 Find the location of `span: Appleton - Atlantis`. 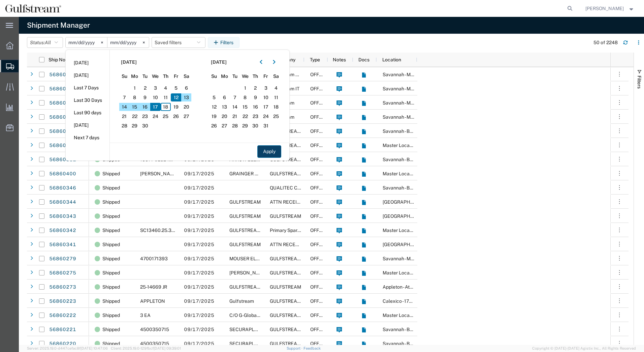

span: Appleton - Atlantis is located at coordinates (402, 287).